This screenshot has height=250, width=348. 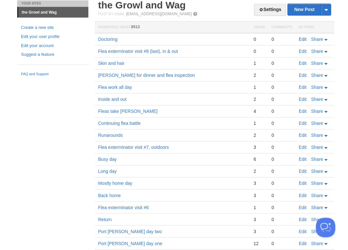 What do you see at coordinates (110, 135) in the screenshot?
I see `a: Runarounds` at bounding box center [110, 135].